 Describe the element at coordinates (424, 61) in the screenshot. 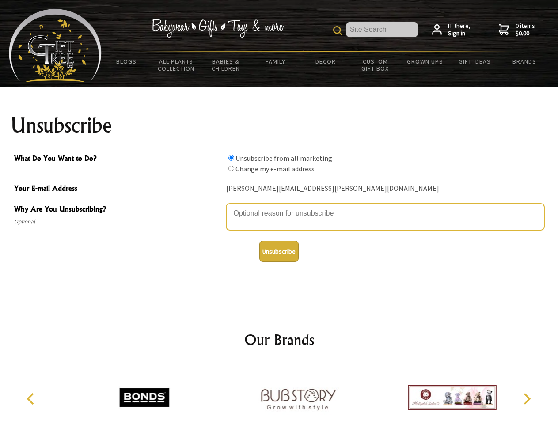

I see `a: Grown Ups` at that location.